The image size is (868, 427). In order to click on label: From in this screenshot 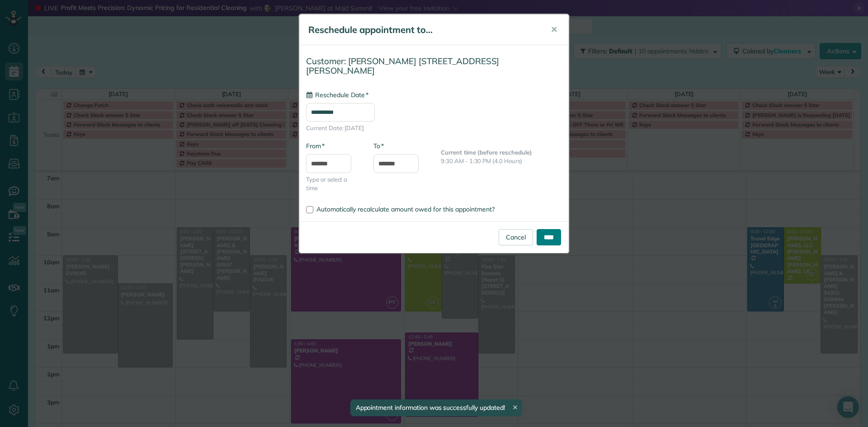, I will do `click(315, 146)`.